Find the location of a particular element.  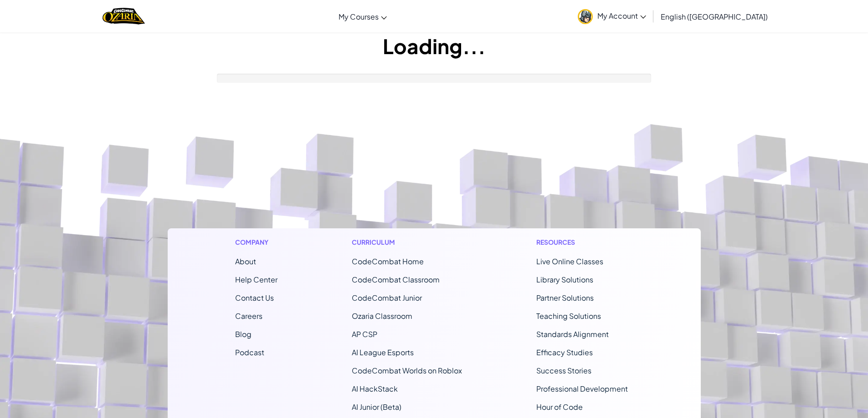

a: Efficacy Studies is located at coordinates (564, 352).